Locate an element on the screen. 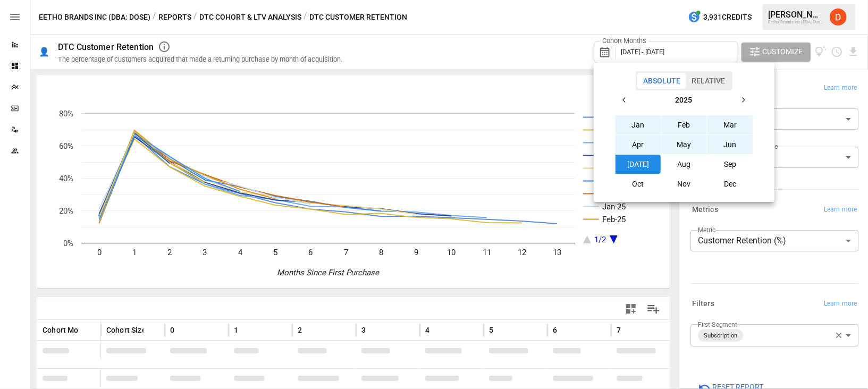 The height and width of the screenshot is (389, 868). button: 2025 is located at coordinates (684, 100).